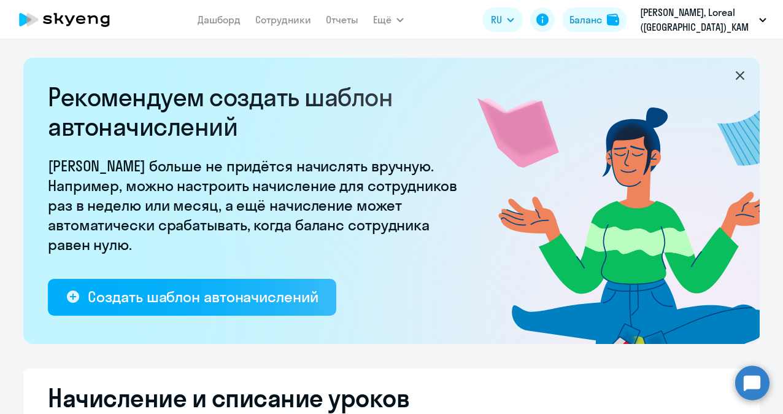 The height and width of the screenshot is (414, 783). I want to click on button: RU, so click(503, 20).